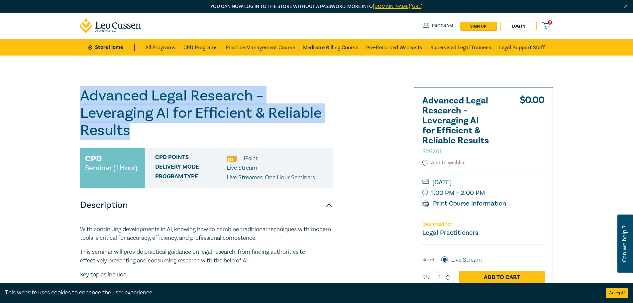 The width and height of the screenshot is (633, 303). I want to click on li: 1 Point, so click(250, 158).